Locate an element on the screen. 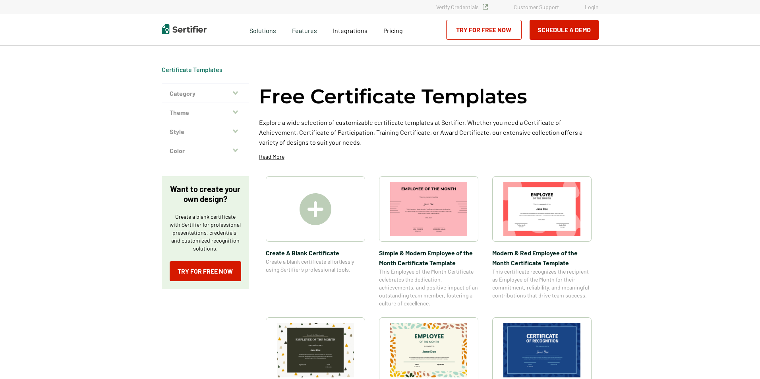 This screenshot has height=379, width=760. span: This Employee of the Month Certificate celebrates the dedication, achievements, and positive impa... is located at coordinates (429, 287).